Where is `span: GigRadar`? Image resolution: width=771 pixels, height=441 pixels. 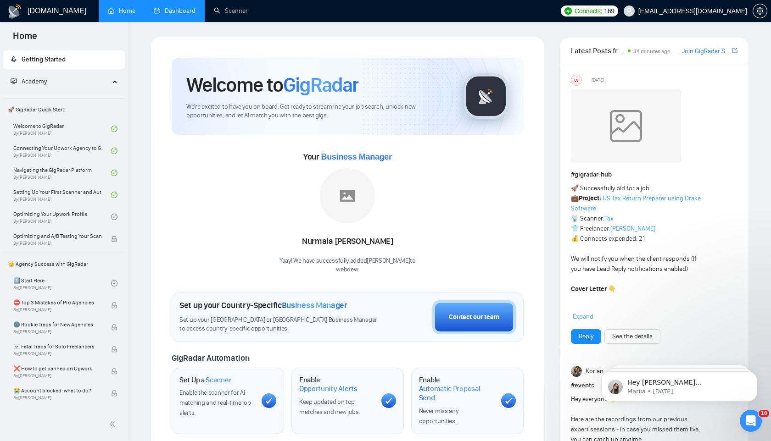 span: GigRadar is located at coordinates (321, 85).